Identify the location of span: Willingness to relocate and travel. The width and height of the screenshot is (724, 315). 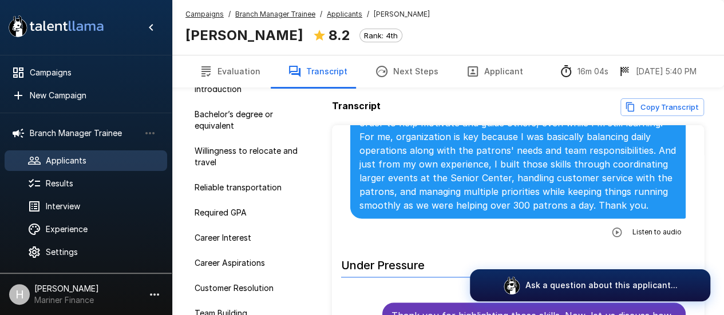
(252, 157).